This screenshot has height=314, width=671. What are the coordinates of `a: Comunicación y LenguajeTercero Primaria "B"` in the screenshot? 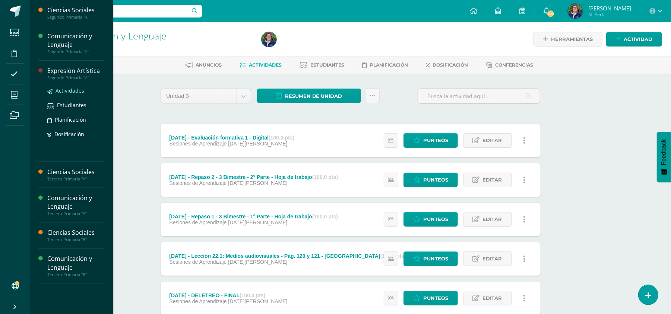 It's located at (76, 266).